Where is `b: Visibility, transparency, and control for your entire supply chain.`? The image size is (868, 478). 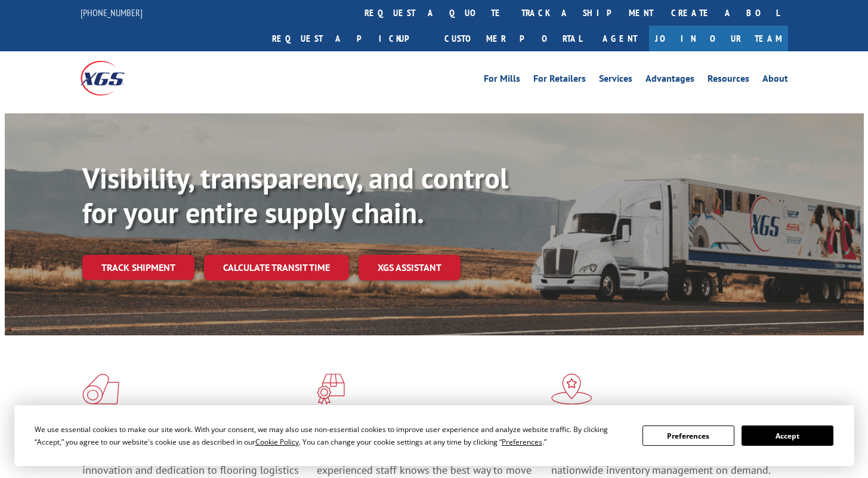
b: Visibility, transparency, and control for your entire supply chain. is located at coordinates (295, 195).